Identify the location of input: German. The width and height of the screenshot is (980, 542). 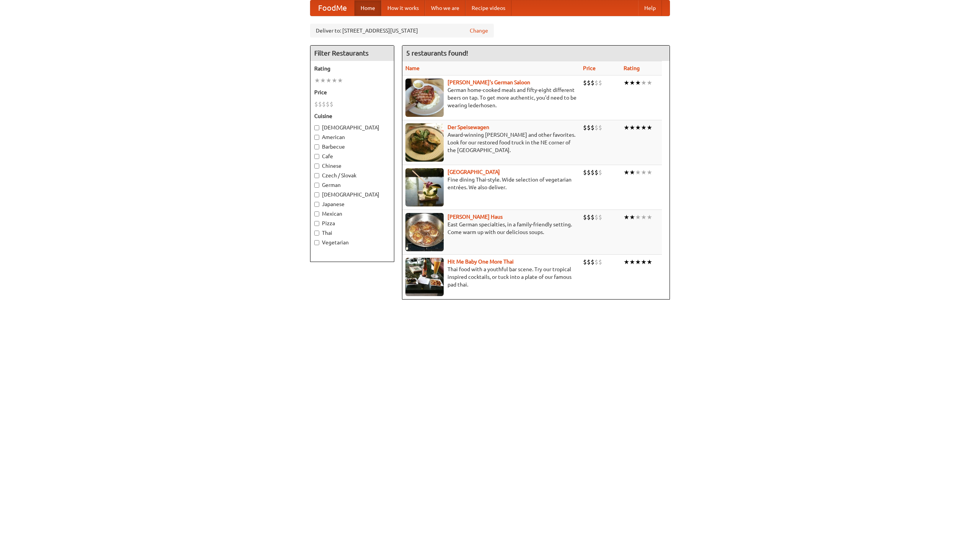
(317, 185).